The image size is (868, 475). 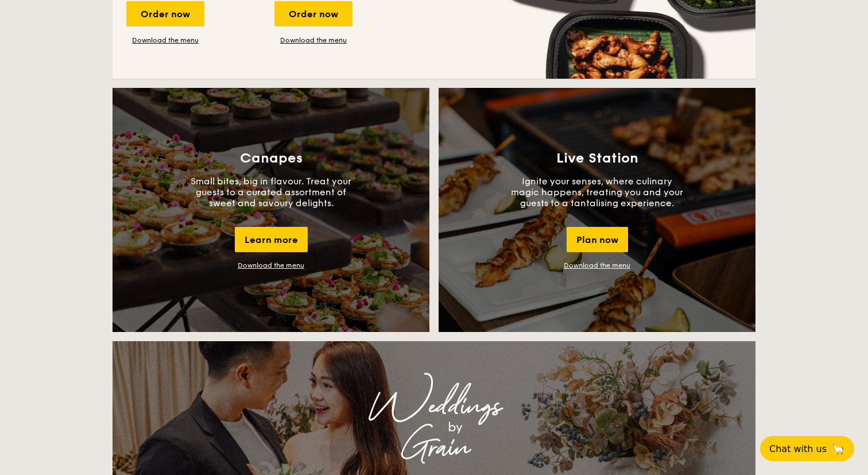 What do you see at coordinates (434, 448) in the screenshot?
I see `div: Grain` at bounding box center [434, 448].